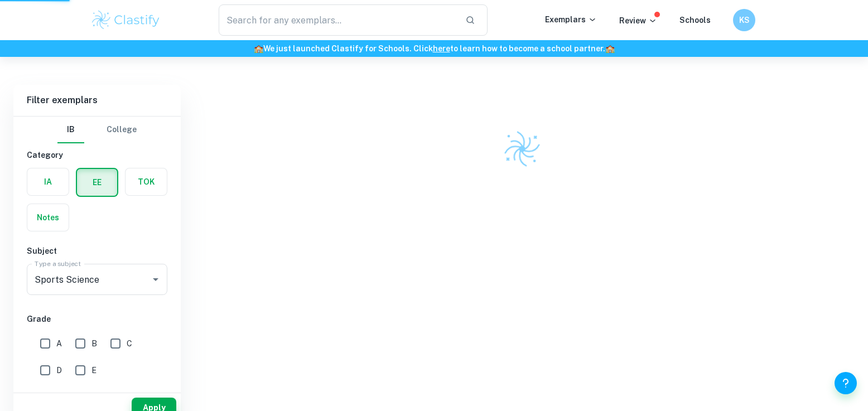 This screenshot has height=411, width=868. Describe the element at coordinates (434, 48) in the screenshot. I see `h6: We just launched Clastify for Schools. Click to learn how to become a school partner.` at that location.